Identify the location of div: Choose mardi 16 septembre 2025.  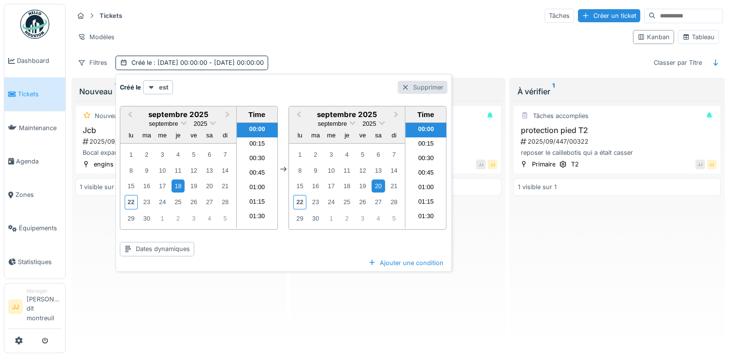
(146, 186).